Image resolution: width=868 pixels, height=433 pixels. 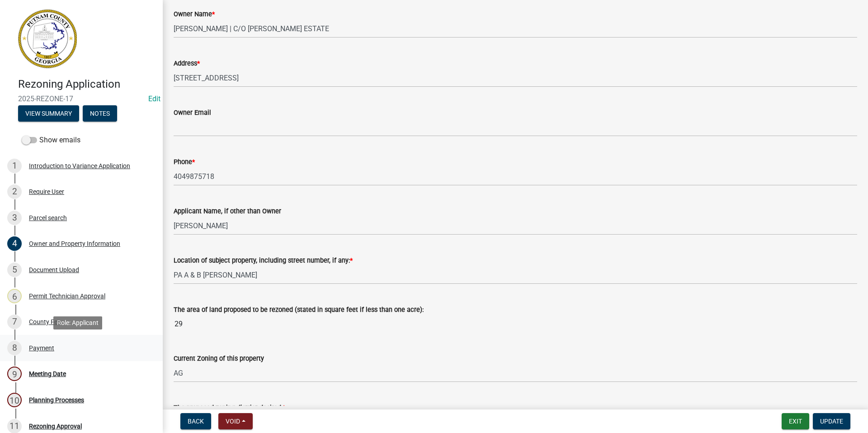 What do you see at coordinates (263, 261) in the screenshot?
I see `label: Location of subject property, including street number, if any:` at bounding box center [263, 261].